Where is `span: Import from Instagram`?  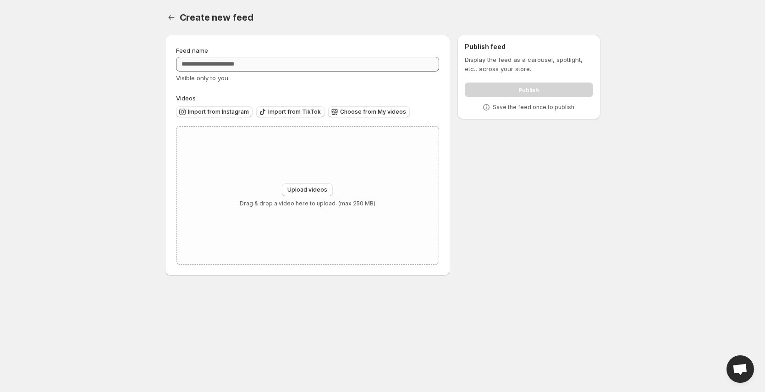
span: Import from Instagram is located at coordinates (218, 112).